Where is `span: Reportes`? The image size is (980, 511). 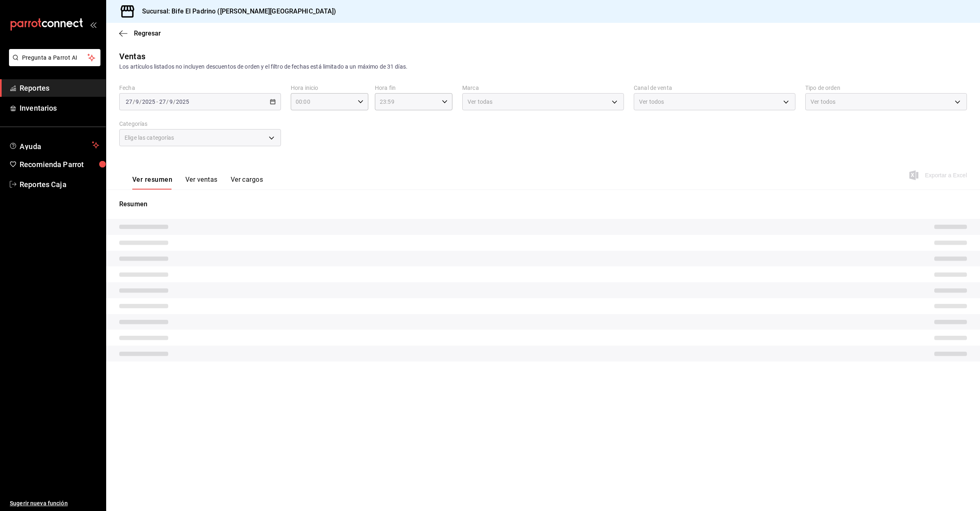 span: Reportes is located at coordinates (59, 88).